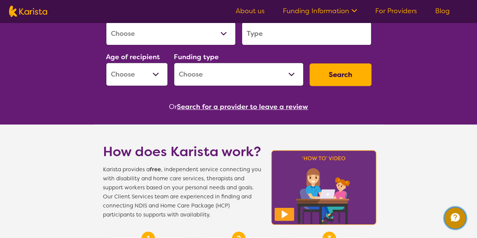 The width and height of the screenshot is (477, 238). What do you see at coordinates (173, 107) in the screenshot?
I see `span: Or` at bounding box center [173, 107].